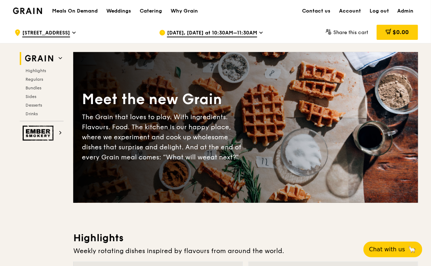 Image resolution: width=431 pixels, height=266 pixels. I want to click on span: Regulars, so click(34, 79).